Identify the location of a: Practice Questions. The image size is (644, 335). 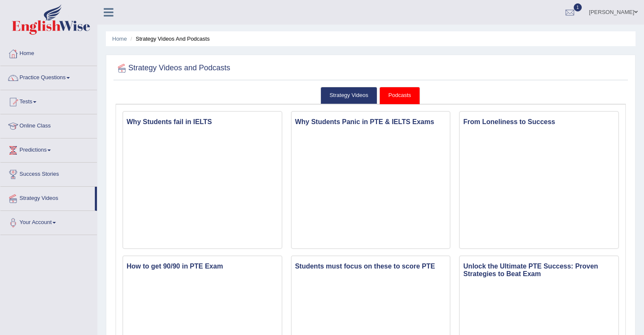
(49, 77).